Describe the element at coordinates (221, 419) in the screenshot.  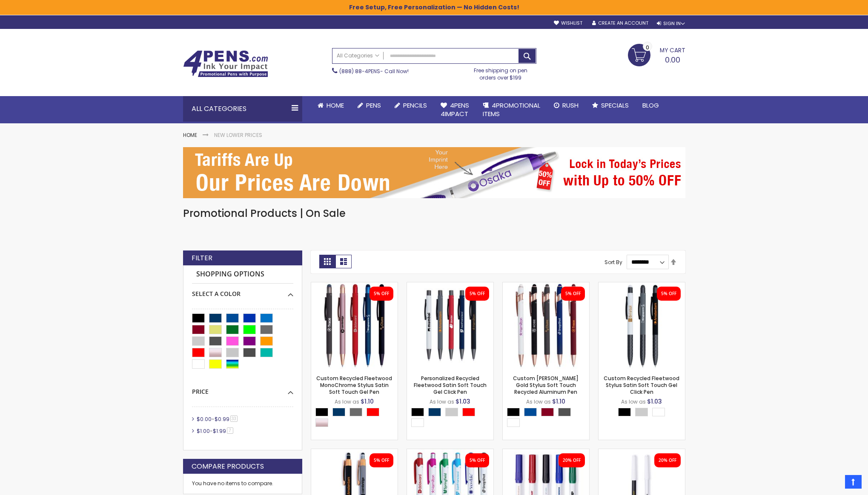
I see `span: $0.99` at that location.